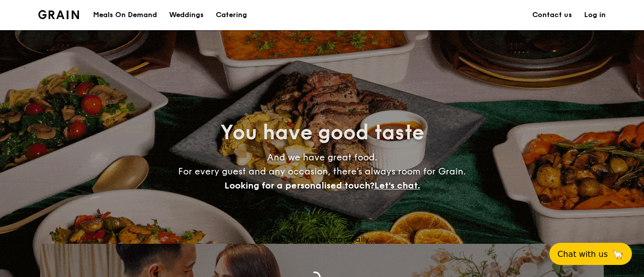 Image resolution: width=644 pixels, height=277 pixels. What do you see at coordinates (59, 14) in the screenshot?
I see `img: Grain` at bounding box center [59, 14].